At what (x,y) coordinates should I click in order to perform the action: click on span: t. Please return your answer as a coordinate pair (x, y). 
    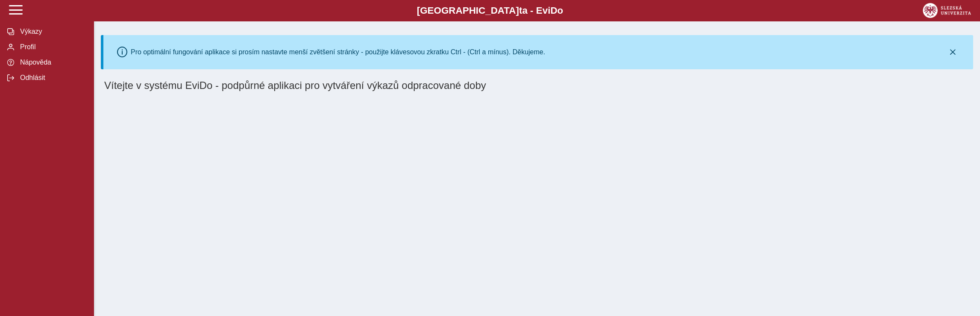
    Looking at the image, I should click on (520, 10).